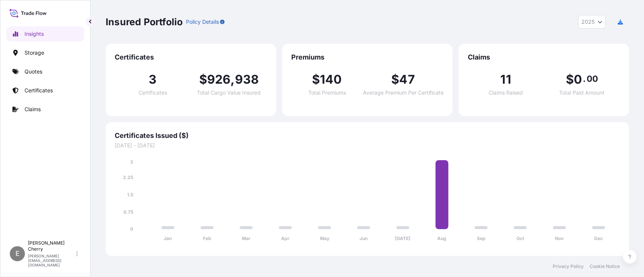 This screenshot has height=277, width=644. I want to click on p: Storage, so click(34, 53).